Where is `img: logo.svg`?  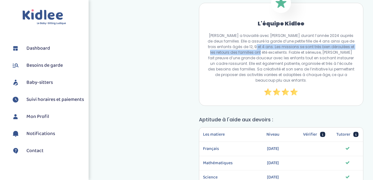 img: logo.svg is located at coordinates (44, 17).